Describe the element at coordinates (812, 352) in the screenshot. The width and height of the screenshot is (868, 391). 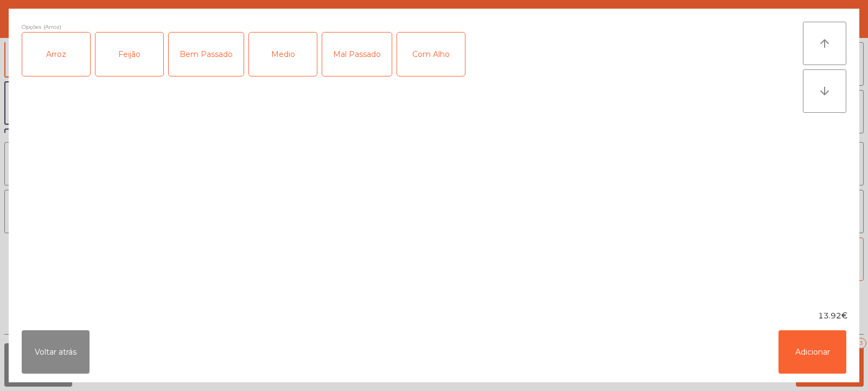
I see `button: Adicionar` at that location.